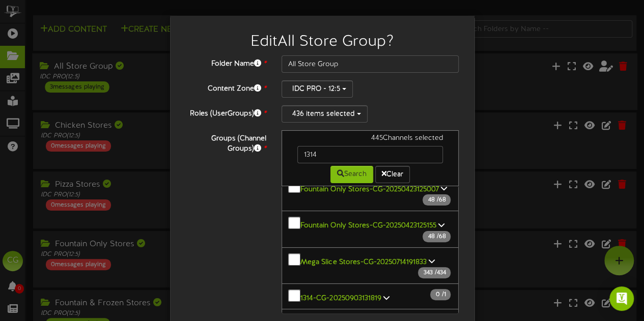 The height and width of the screenshot is (321, 644). Describe the element at coordinates (225, 62) in the screenshot. I see `label: Folder Name` at that location.